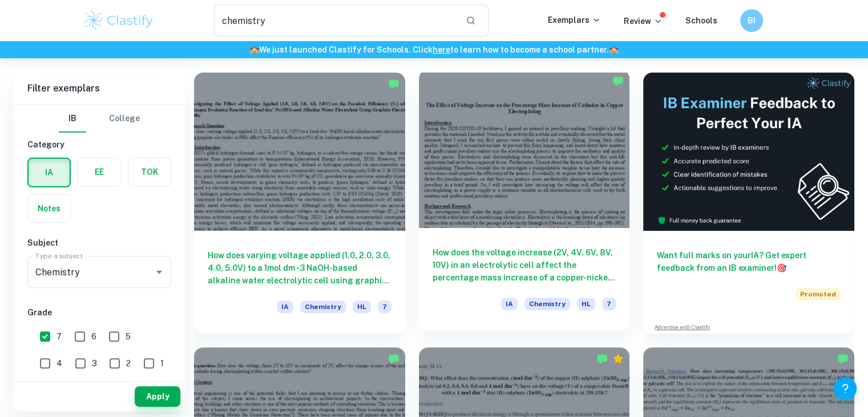  I want to click on h6: Category, so click(99, 144).